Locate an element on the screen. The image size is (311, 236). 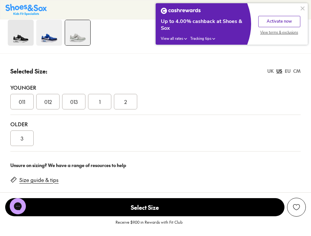
span: 013 is located at coordinates (74, 102).